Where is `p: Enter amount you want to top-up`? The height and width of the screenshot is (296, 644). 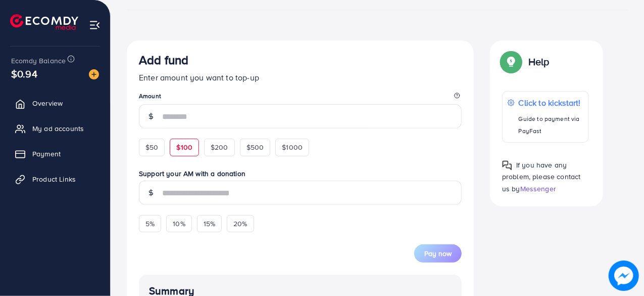
p: Enter amount you want to top-up is located at coordinates (300, 78).